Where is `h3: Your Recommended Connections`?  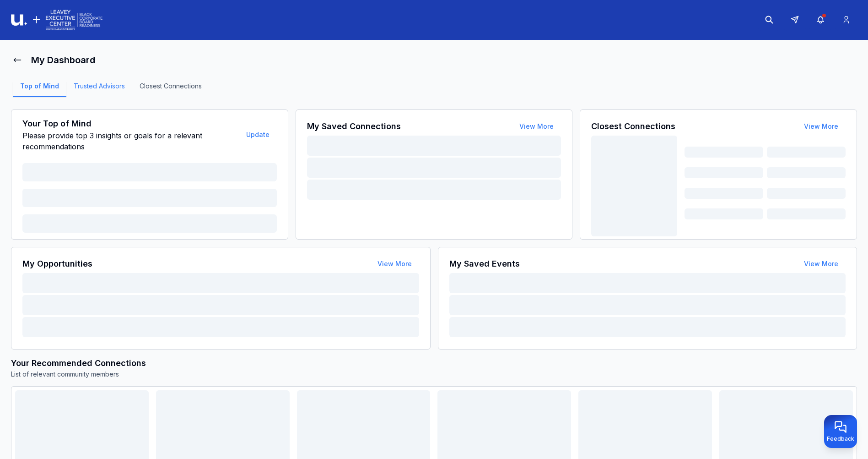 h3: Your Recommended Connections is located at coordinates (434, 364).